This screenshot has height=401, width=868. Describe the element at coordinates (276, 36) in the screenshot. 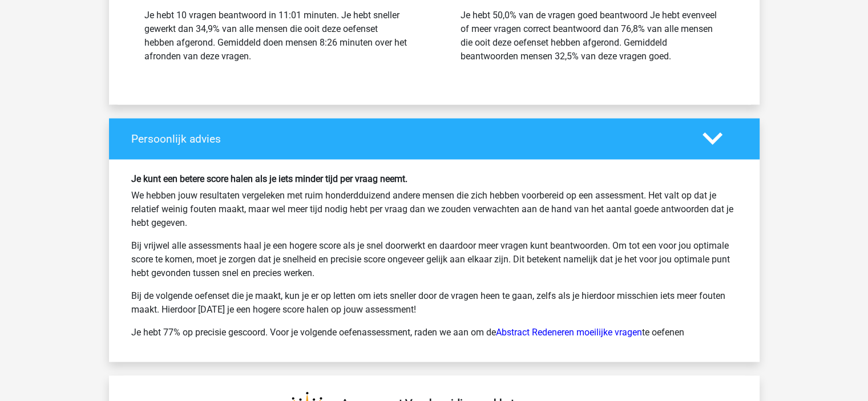

I see `div: Je hebt 10 vragen beantwoord in 11:01 minuten. Je hebt sneller gewerkt dan 34,9% van alle mensen ...` at that location.